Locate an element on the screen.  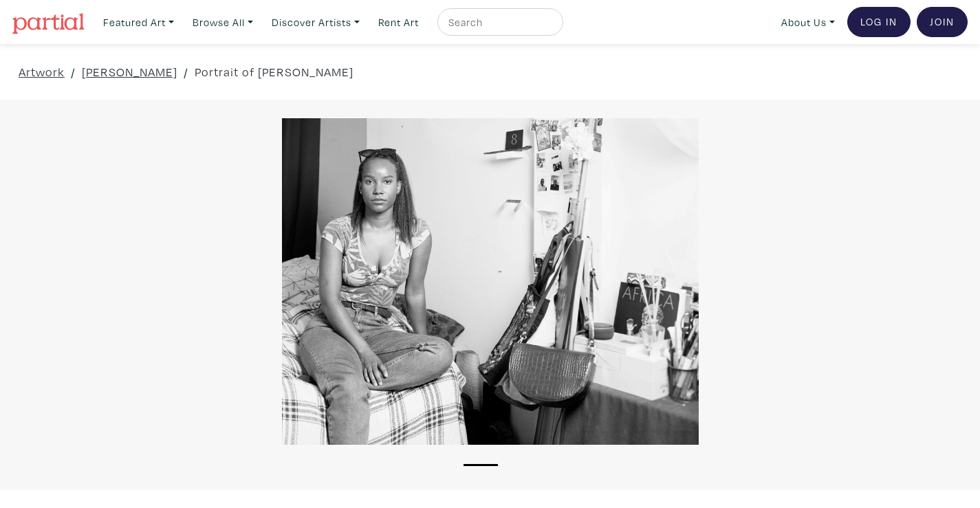
a: Browse All is located at coordinates (223, 22).